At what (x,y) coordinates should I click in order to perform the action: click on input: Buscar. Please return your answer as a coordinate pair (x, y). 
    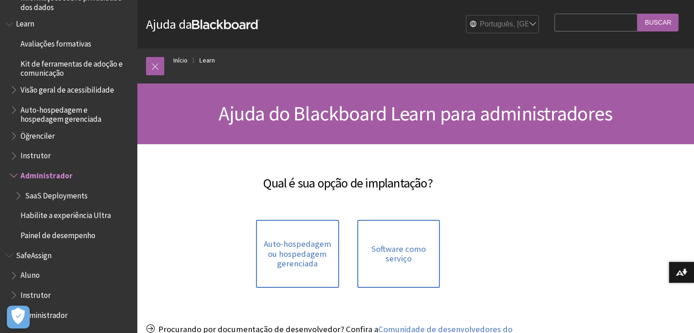
    Looking at the image, I should click on (658, 22).